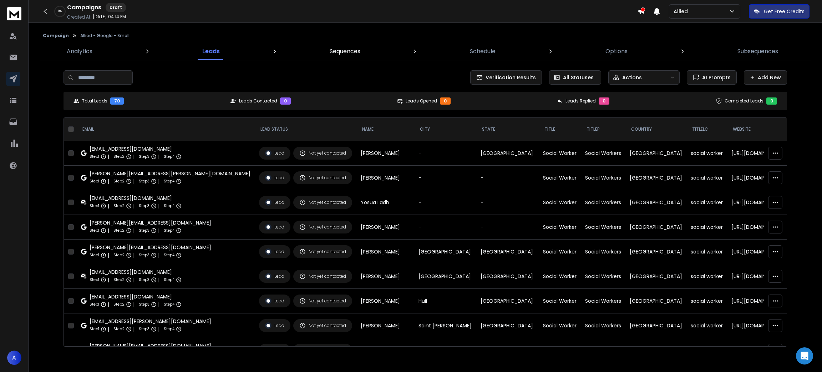 This screenshot has height=372, width=822. What do you see at coordinates (711, 77) in the screenshot?
I see `button: AI Prompts` at bounding box center [711, 77].